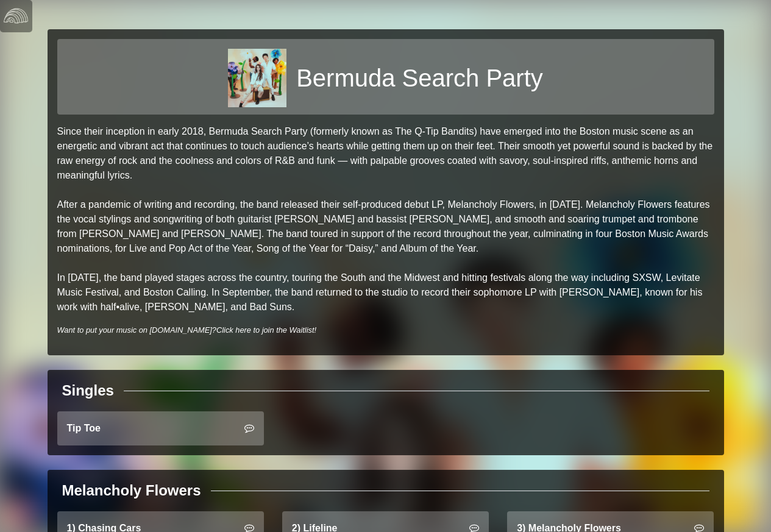 The width and height of the screenshot is (771, 532). Describe the element at coordinates (16, 16) in the screenshot. I see `img: logo-white-4c48a5e4bebecaebe01ca5a9d34031cfd3d4ef9ae749242e8c4bf12ef99f53e8.png` at that location.